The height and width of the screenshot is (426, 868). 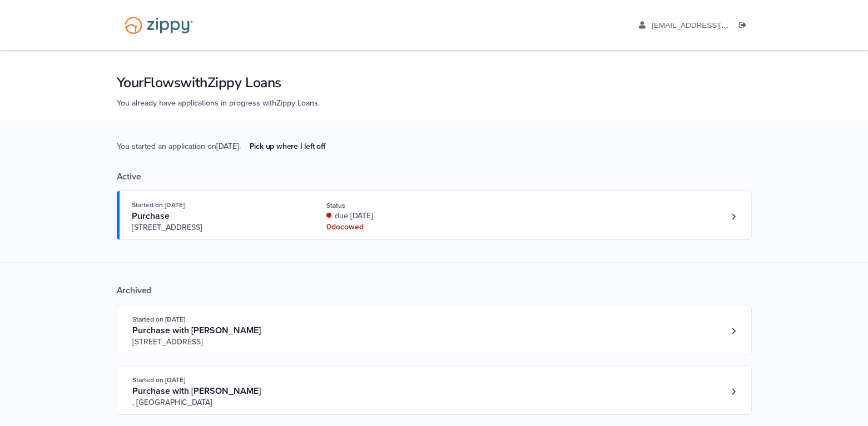 What do you see at coordinates (434, 83) in the screenshot?
I see `h1: Your Flows with Zippy Loans` at bounding box center [434, 83].